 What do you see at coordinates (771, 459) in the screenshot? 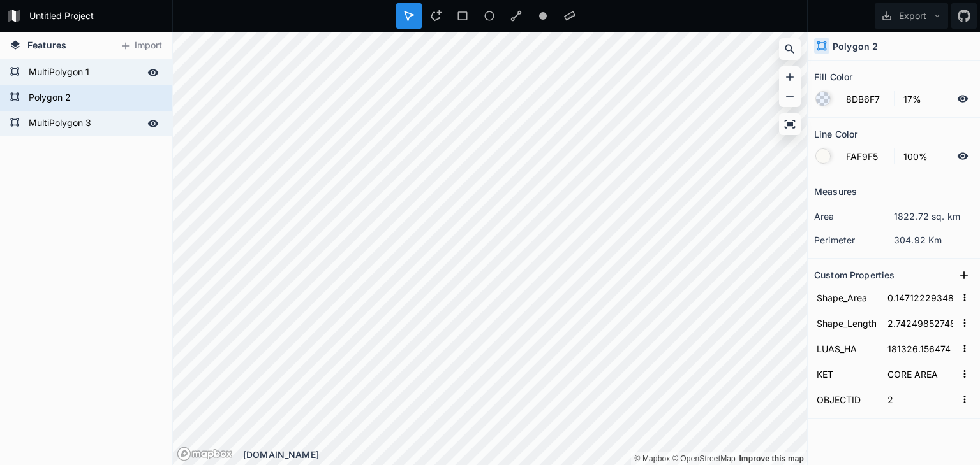
I see `a: Map feedback` at bounding box center [771, 459].